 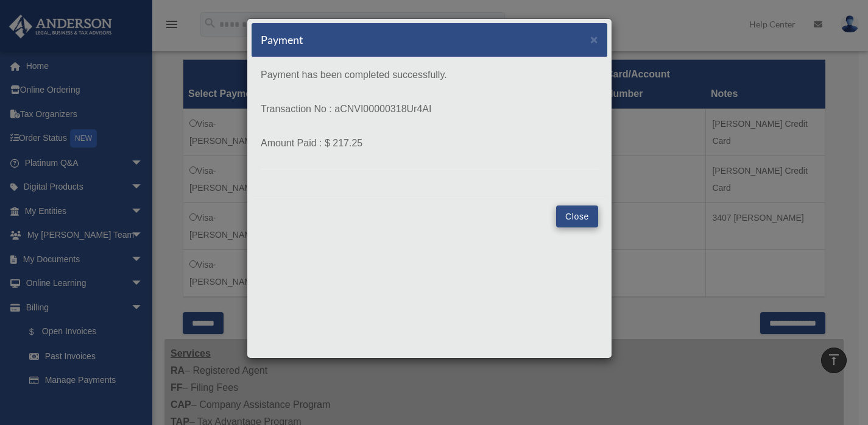 I want to click on h5: Payment, so click(x=282, y=40).